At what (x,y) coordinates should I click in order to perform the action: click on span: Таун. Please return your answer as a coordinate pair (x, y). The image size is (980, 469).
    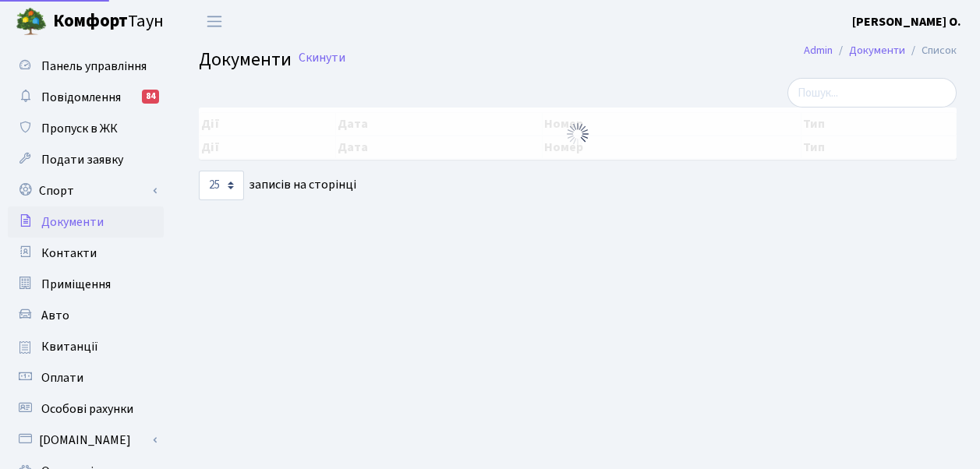
    Looking at the image, I should click on (109, 22).